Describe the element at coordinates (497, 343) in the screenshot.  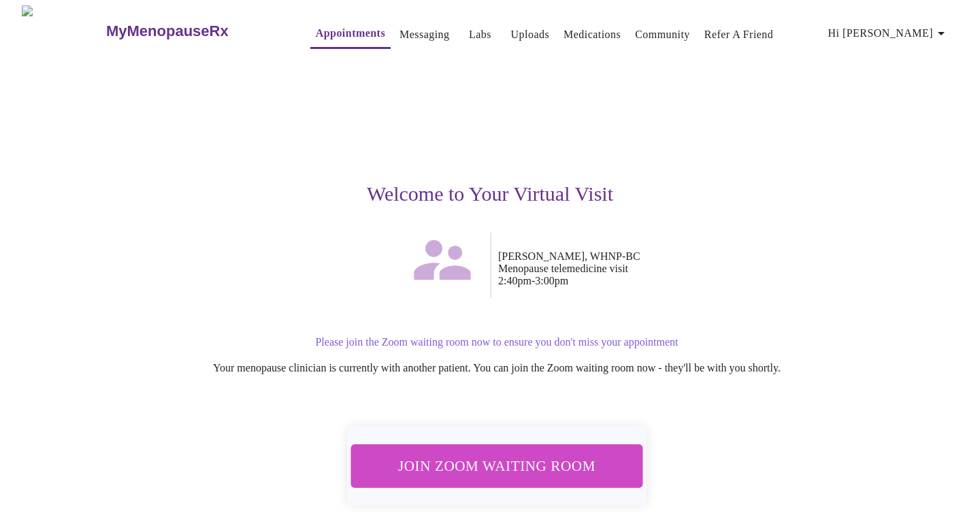
I see `p: Please join the Zoom waiting room now to ensure you don't miss your appointment` at that location.